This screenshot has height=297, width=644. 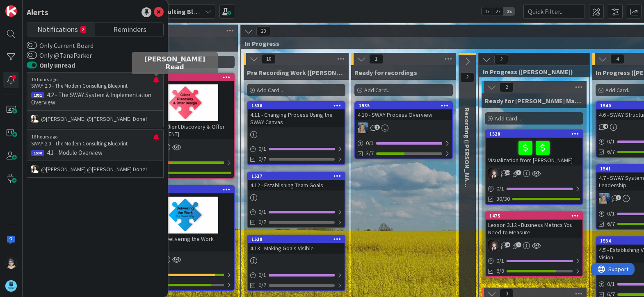 What do you see at coordinates (404, 131) in the screenshot?
I see `a: 15354.10 - SWAY Process OverviewMA0/13/7` at bounding box center [404, 131].